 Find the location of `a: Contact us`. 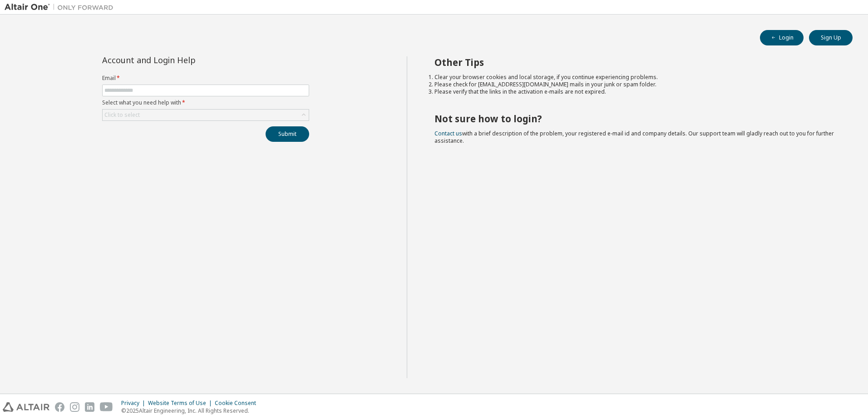

a: Contact us is located at coordinates (448, 133).